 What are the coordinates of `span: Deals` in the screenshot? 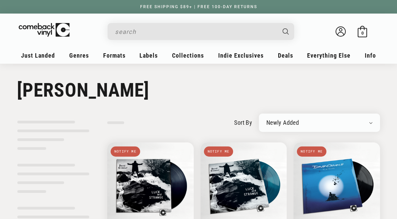 It's located at (286, 55).